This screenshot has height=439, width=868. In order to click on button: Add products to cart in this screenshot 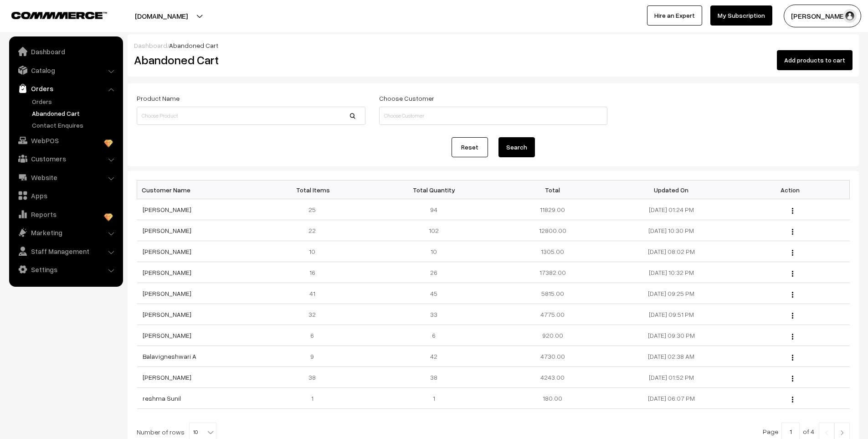, I will do `click(815, 60)`.